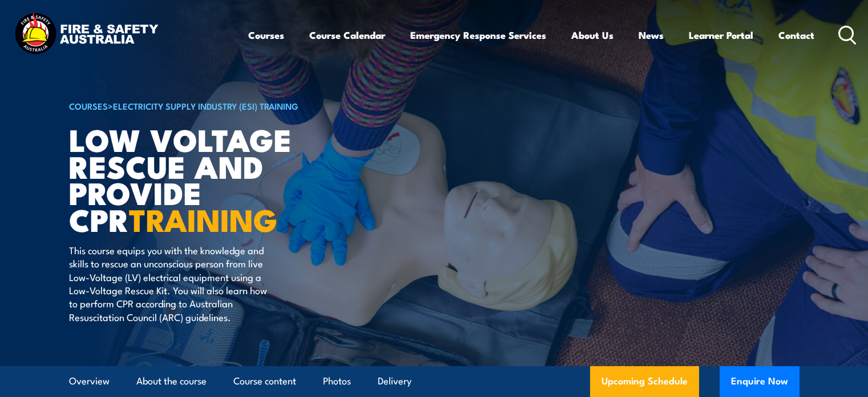 The width and height of the screenshot is (868, 397). I want to click on a: About Us, so click(592, 35).